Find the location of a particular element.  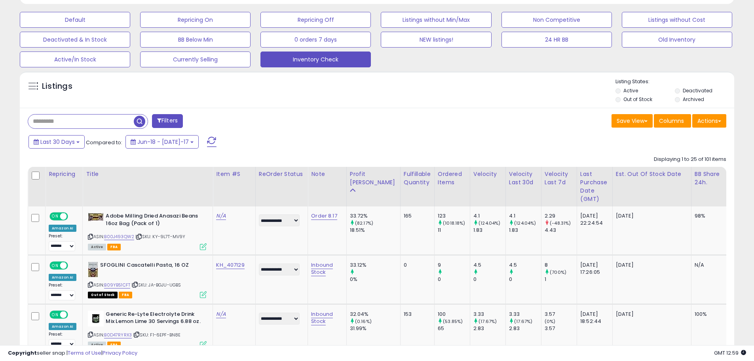

button: 24 HR BB is located at coordinates (557, 40).